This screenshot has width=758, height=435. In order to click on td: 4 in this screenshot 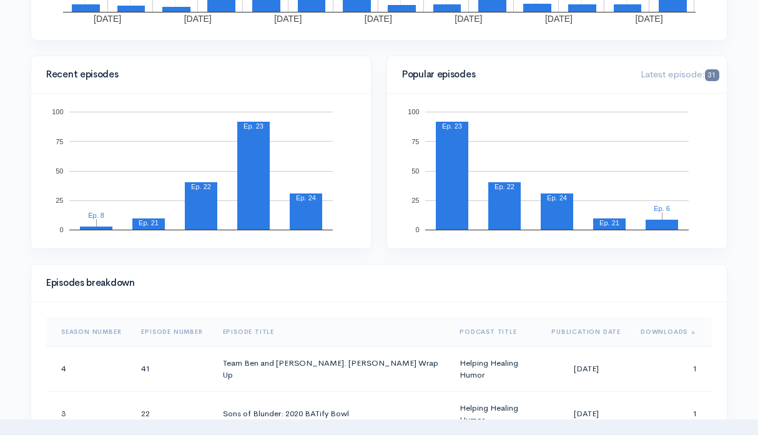, I will do `click(89, 369)`.